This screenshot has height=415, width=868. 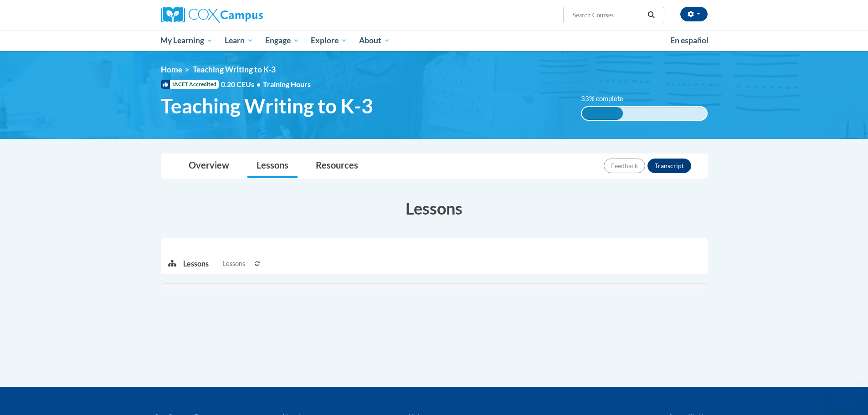 I want to click on span: Engage, so click(x=282, y=41).